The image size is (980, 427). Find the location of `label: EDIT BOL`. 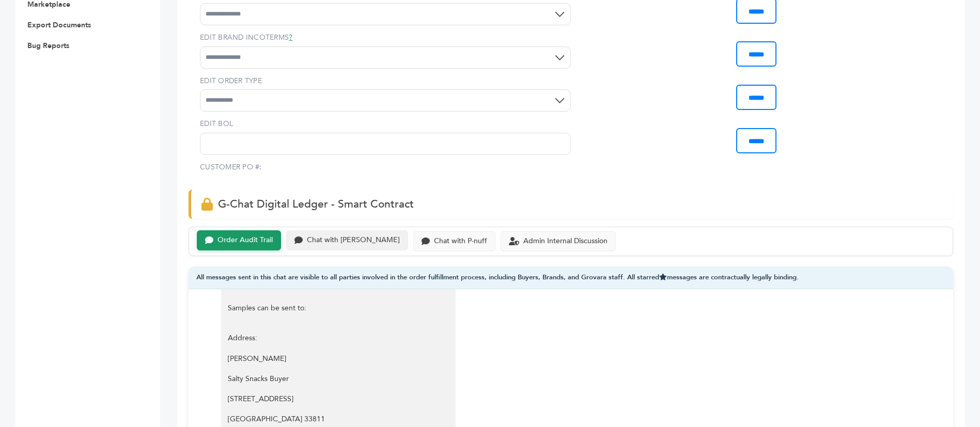

label: EDIT BOL is located at coordinates (385, 124).